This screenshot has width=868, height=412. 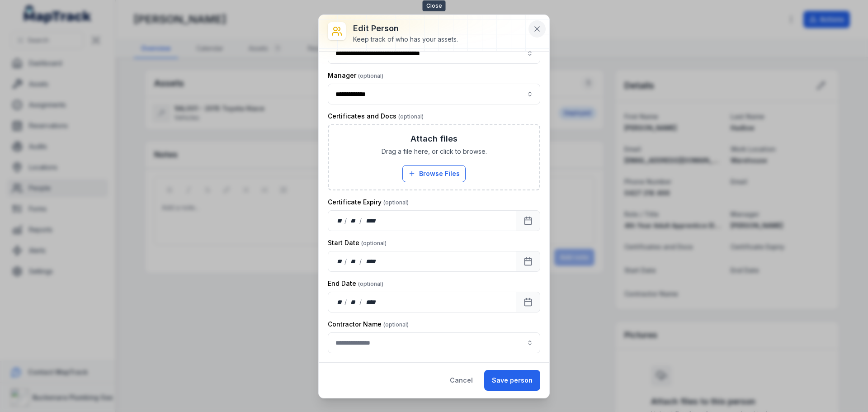 What do you see at coordinates (375, 116) in the screenshot?
I see `label: Certificates and Docs` at bounding box center [375, 116].